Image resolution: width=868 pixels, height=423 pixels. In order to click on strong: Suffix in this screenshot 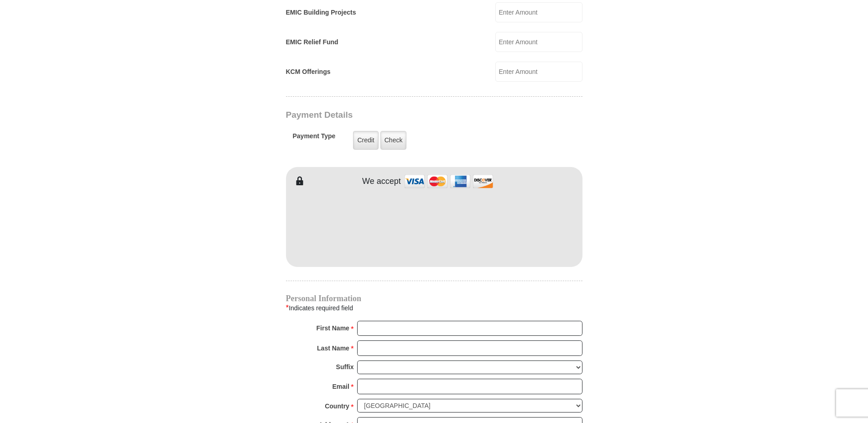, I will do `click(345, 366)`.